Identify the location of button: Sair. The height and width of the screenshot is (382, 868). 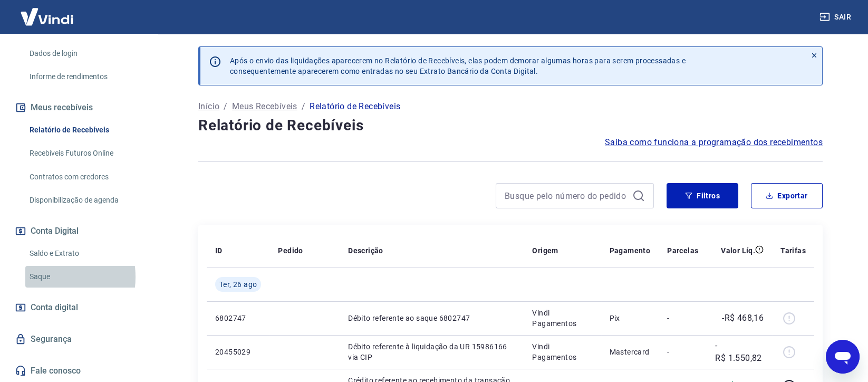
(837, 17).